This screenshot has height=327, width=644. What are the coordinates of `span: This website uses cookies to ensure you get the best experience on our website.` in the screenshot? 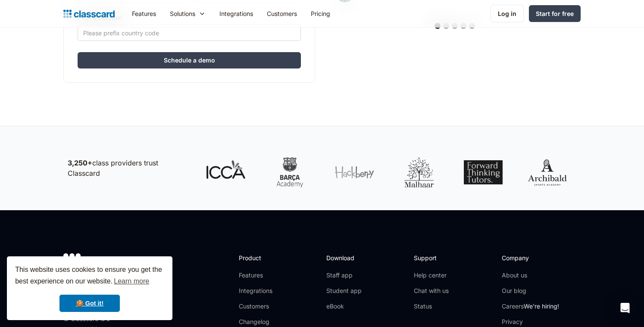 It's located at (90, 276).